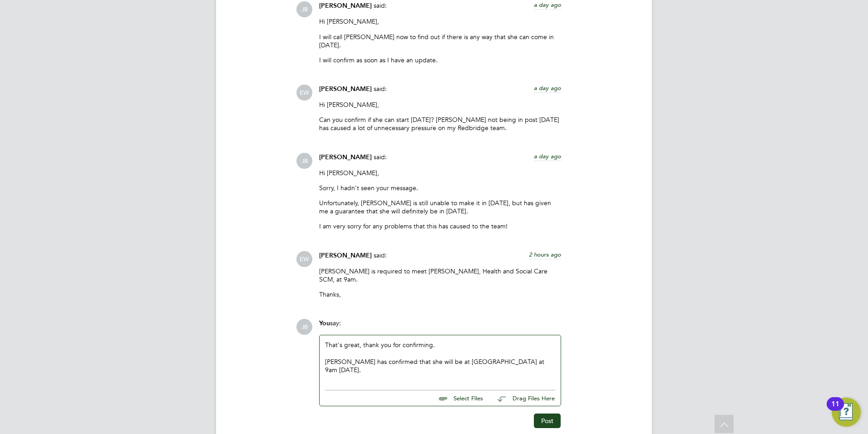 The width and height of the screenshot is (868, 434). Describe the element at coordinates (545, 254) in the screenshot. I see `span: 2 hours ago` at that location.